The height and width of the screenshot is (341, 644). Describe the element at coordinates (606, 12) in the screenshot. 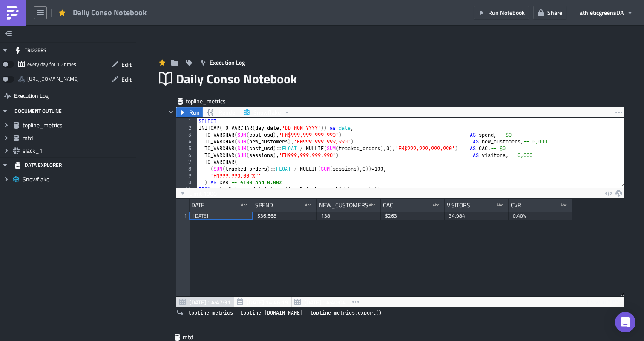

I see `button: athleticgreensDA` at that location.